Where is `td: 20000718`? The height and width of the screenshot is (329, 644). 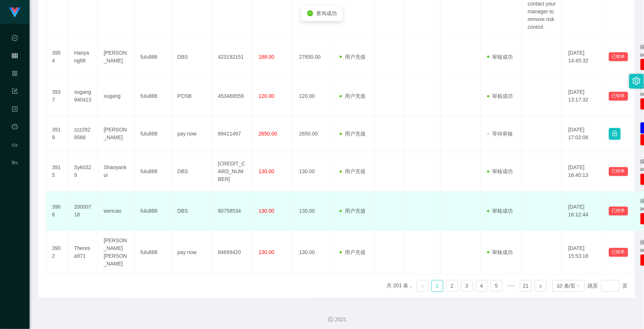
td: 20000718 is located at coordinates (83, 211).